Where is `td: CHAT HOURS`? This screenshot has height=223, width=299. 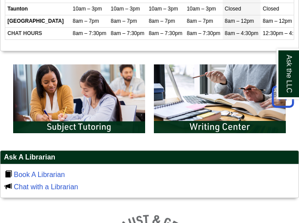 td: CHAT HOURS is located at coordinates (38, 34).